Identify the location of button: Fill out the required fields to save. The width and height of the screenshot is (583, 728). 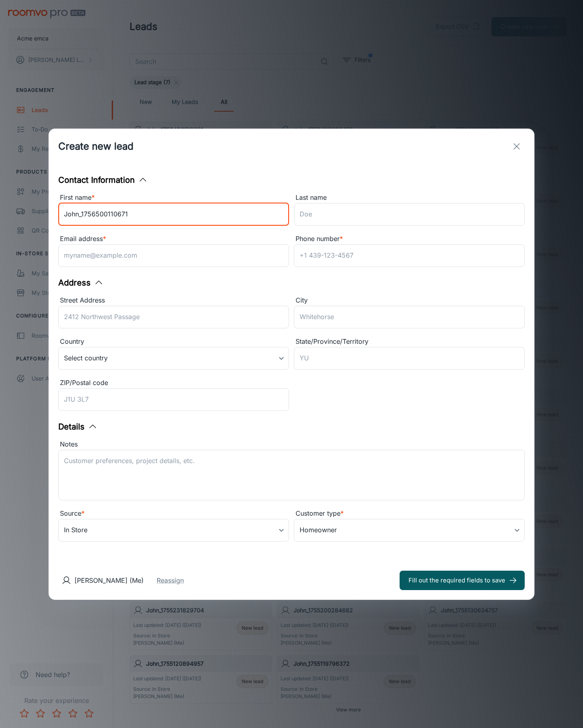
(462, 580).